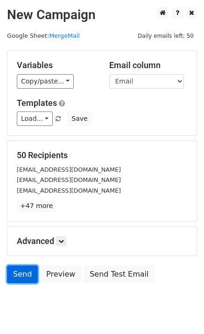 The image size is (204, 334). What do you see at coordinates (181, 312) in the screenshot?
I see `div: Chat Widget` at bounding box center [181, 312].